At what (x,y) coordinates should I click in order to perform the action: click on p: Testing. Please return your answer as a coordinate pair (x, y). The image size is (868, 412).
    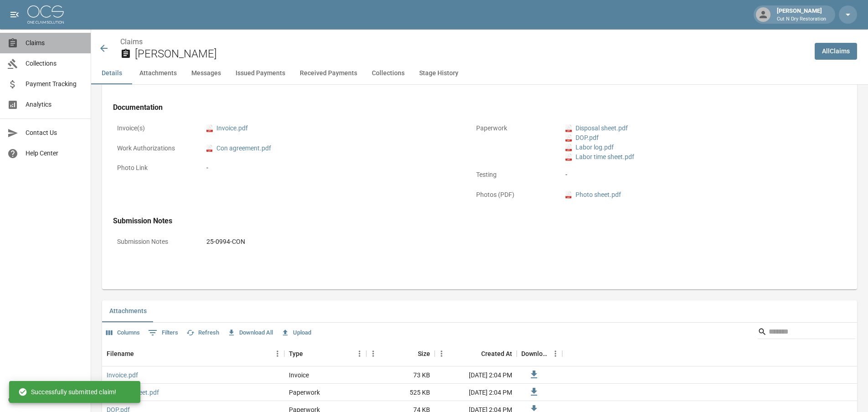
    Looking at the image, I should click on (513, 174).